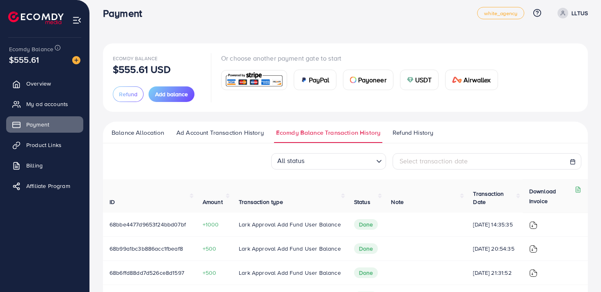  Describe the element at coordinates (76, 60) in the screenshot. I see `img: image` at that location.